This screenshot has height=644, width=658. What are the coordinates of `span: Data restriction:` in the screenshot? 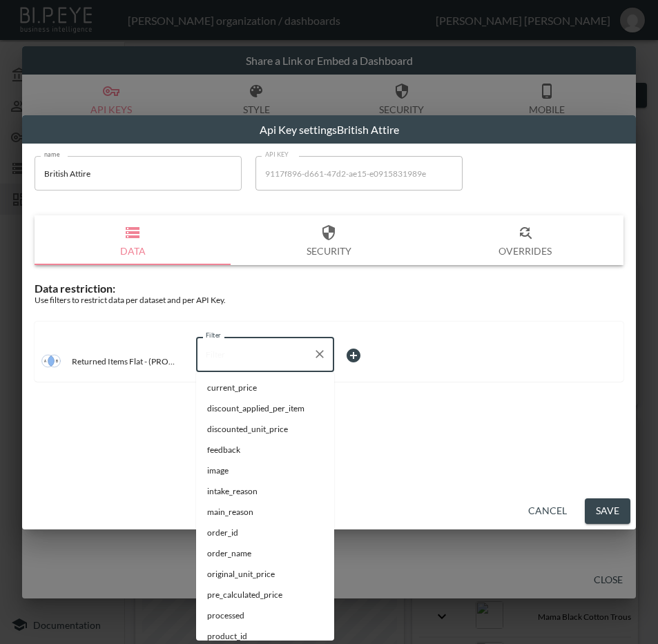 It's located at (75, 288).